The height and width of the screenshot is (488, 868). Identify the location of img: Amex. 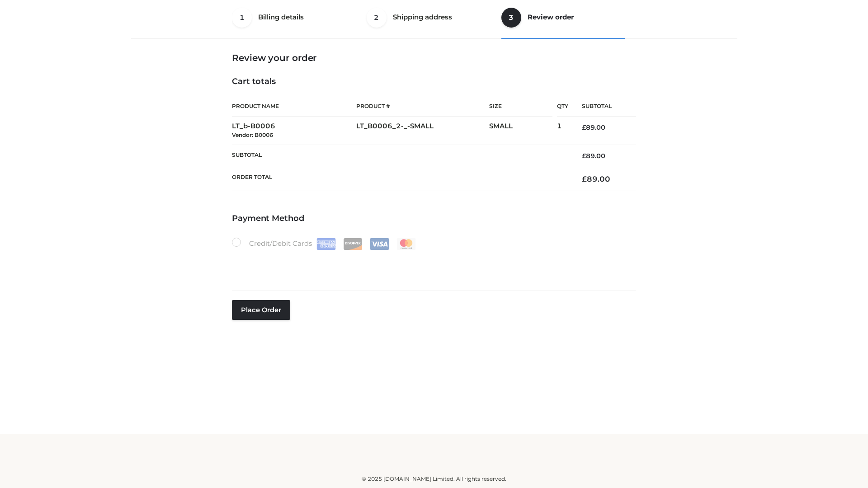
(326, 244).